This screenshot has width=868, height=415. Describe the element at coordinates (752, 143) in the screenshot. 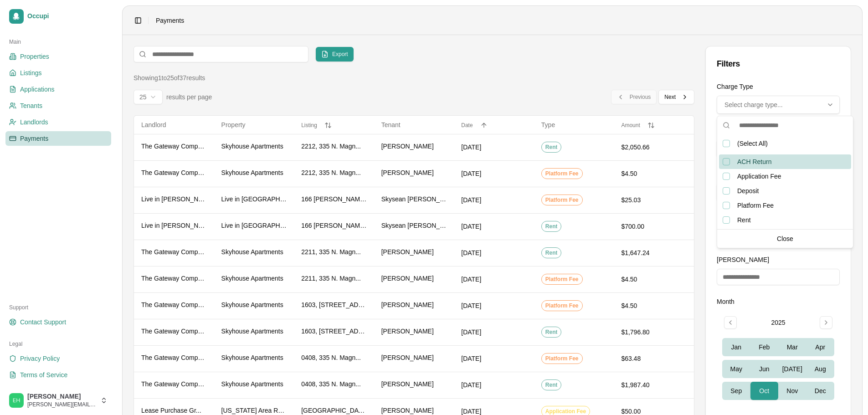

I see `span: (Select All )` at that location.